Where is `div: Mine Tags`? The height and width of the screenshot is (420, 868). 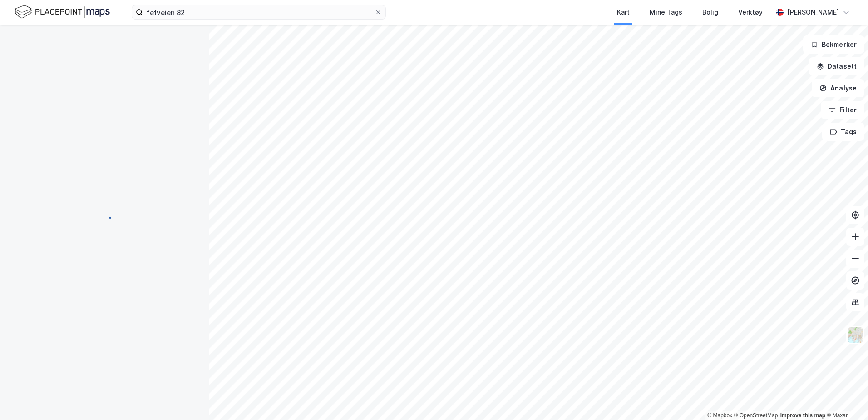
div: Mine Tags is located at coordinates (666, 13).